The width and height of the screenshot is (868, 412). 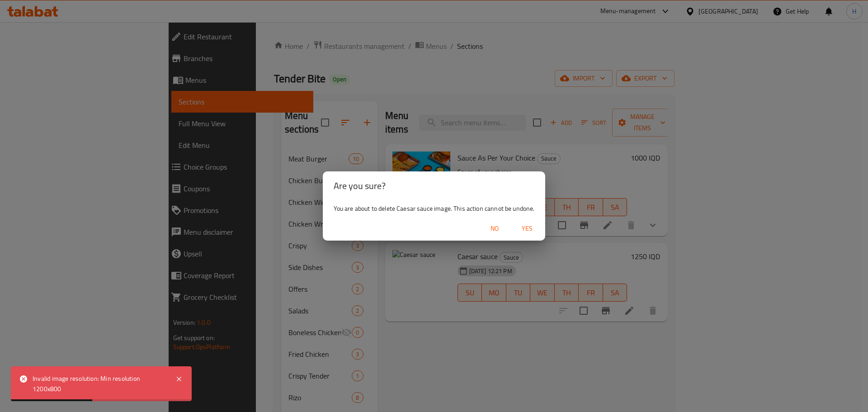 I want to click on span: Yes, so click(x=527, y=229).